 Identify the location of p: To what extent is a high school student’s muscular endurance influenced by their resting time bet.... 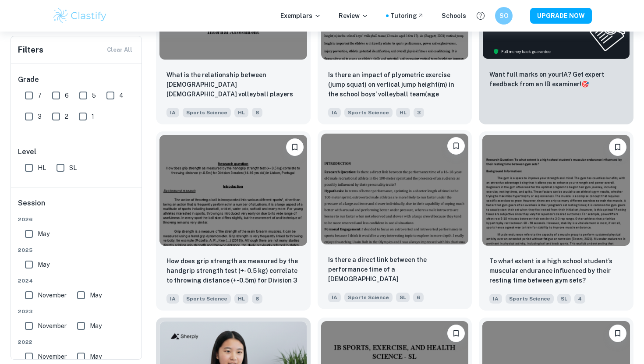
(556, 271).